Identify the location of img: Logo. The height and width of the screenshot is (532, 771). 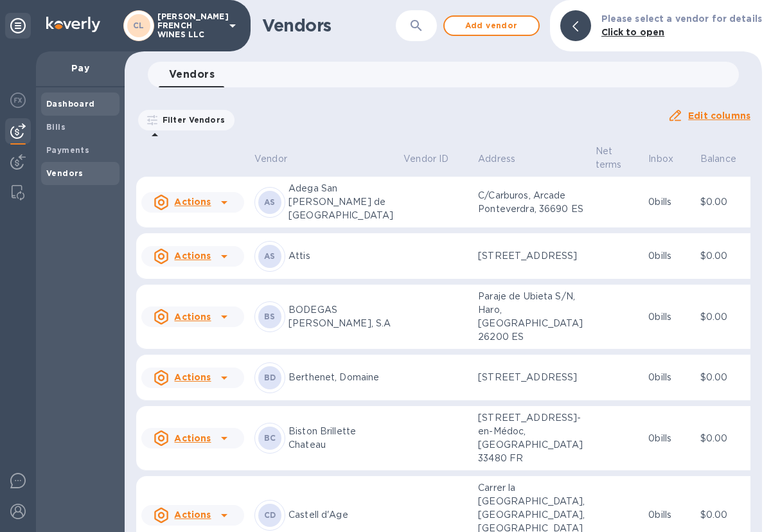
(73, 24).